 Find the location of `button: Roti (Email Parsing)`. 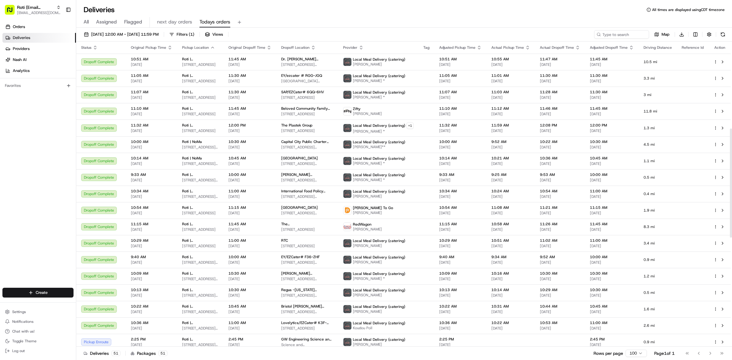

button: Roti (Email Parsing) is located at coordinates (35, 7).